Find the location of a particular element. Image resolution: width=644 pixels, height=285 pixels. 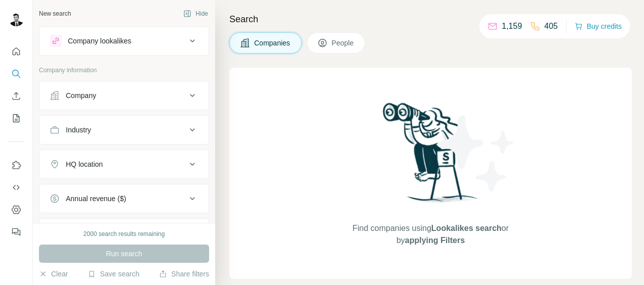

button: Industry is located at coordinates (124, 130).